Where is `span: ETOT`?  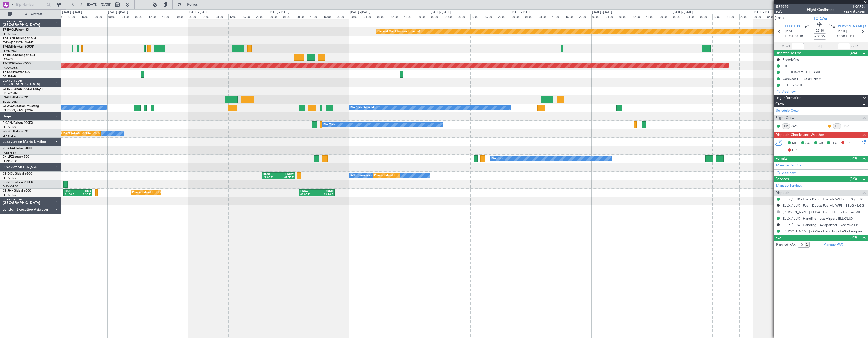
span: ETOT is located at coordinates (789, 37).